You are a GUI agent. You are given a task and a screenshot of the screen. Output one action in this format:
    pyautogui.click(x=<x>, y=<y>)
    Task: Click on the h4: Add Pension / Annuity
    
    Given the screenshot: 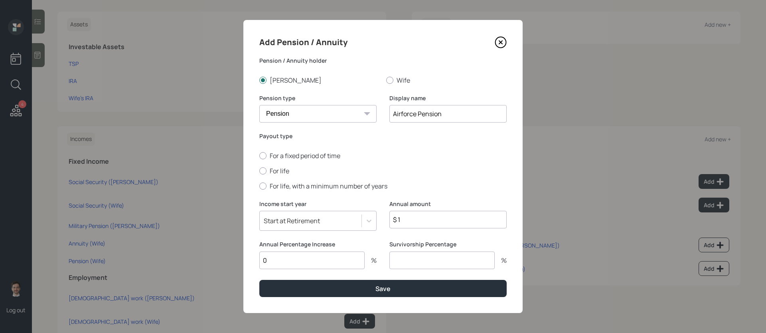 What is the action you would take?
    pyautogui.click(x=303, y=42)
    